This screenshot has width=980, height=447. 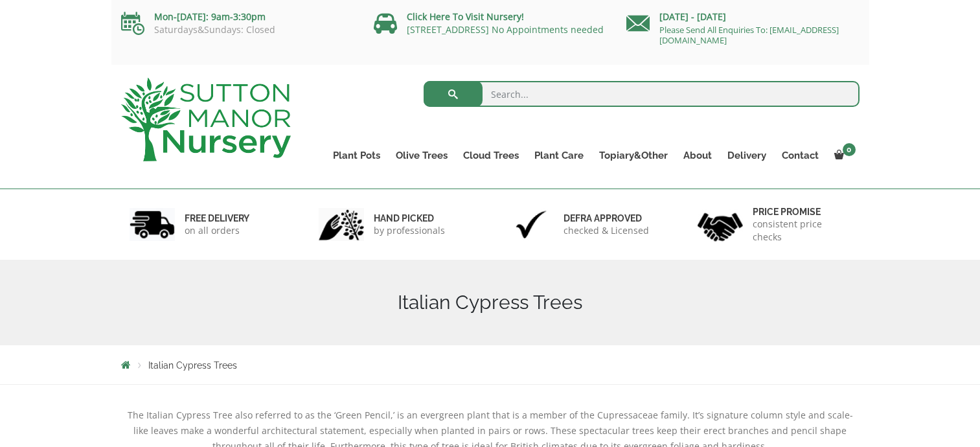 I want to click on img: 1.jpg, so click(x=152, y=224).